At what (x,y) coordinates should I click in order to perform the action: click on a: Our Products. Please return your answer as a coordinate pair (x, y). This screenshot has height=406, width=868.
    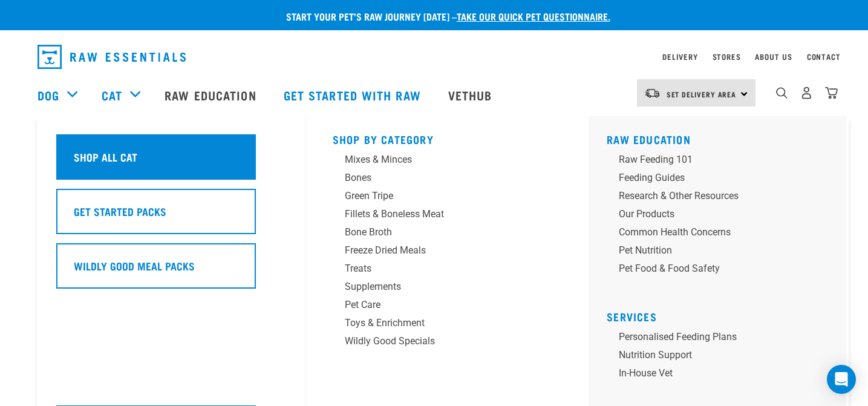
    Looking at the image, I should click on (721, 216).